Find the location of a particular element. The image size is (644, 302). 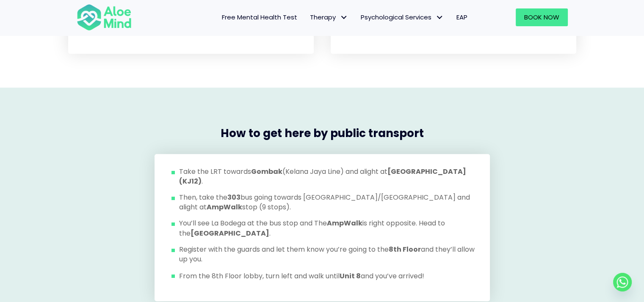

span: EAP is located at coordinates (462, 17).